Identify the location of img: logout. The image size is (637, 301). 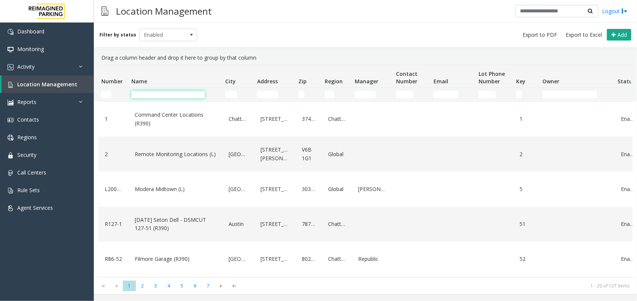
(624, 11).